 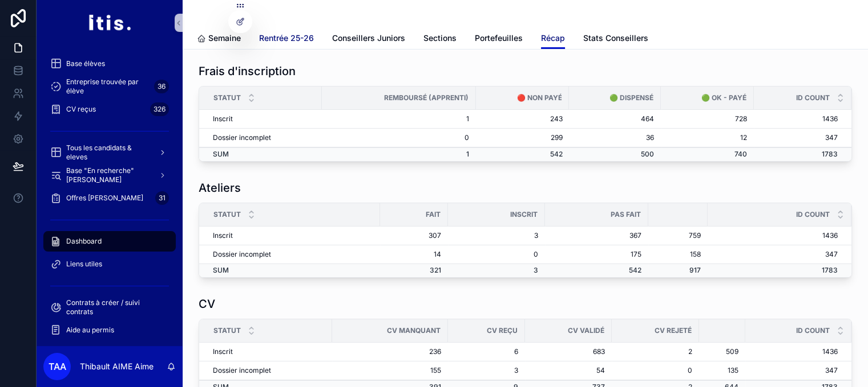 I want to click on a: Contrats à créer / suivi contrats, so click(x=109, y=308).